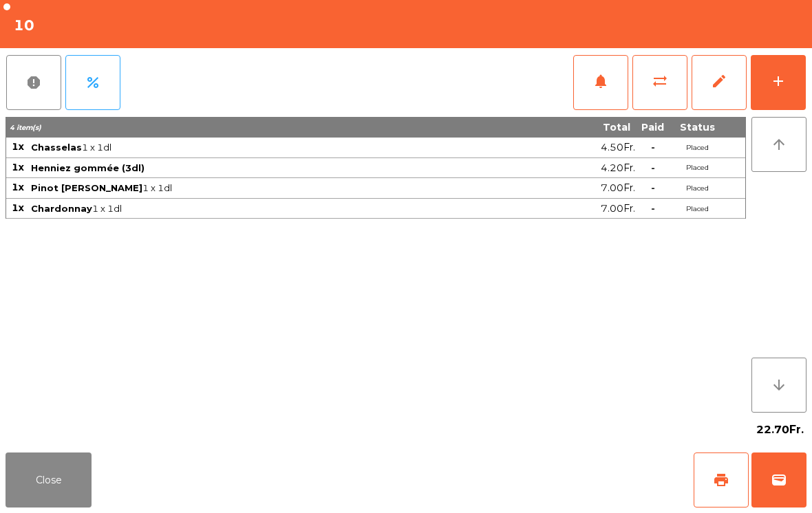 Image resolution: width=812 pixels, height=513 pixels. Describe the element at coordinates (618, 147) in the screenshot. I see `span: 4.50Fr.` at that location.